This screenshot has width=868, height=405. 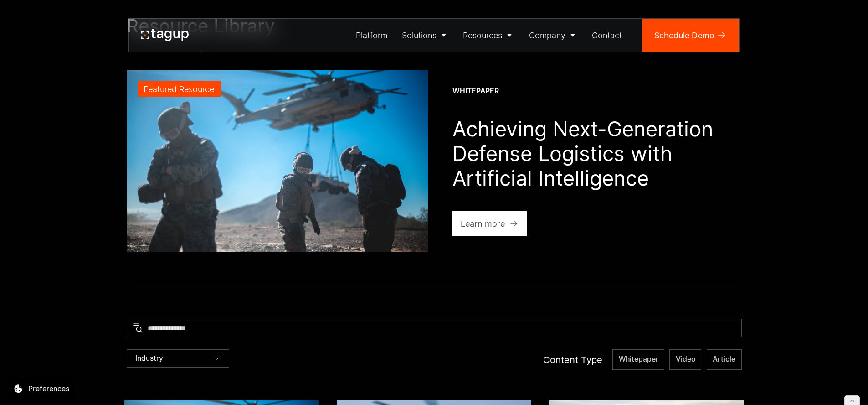 I want to click on div: Contact, so click(x=607, y=35).